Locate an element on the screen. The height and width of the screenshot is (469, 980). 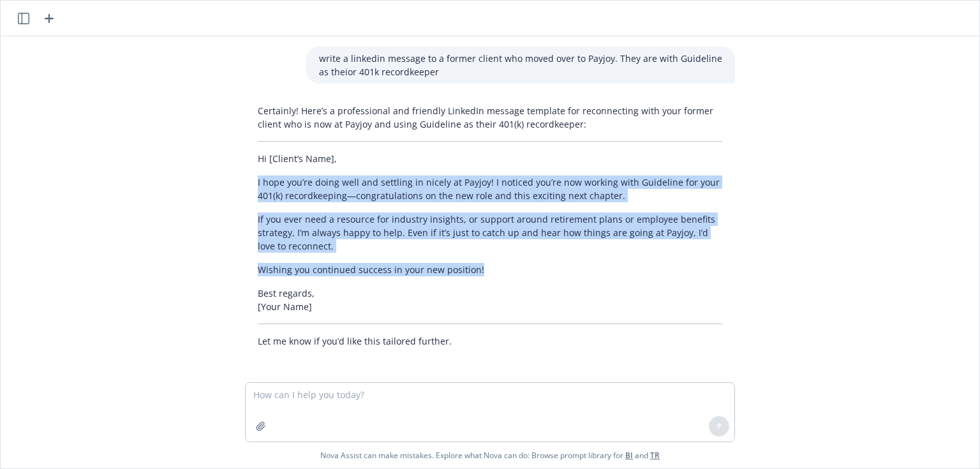
a: BI is located at coordinates (629, 455).